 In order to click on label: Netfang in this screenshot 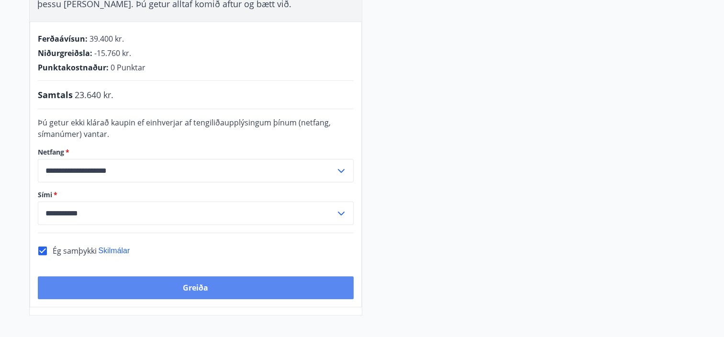, I will do `click(196, 152)`.